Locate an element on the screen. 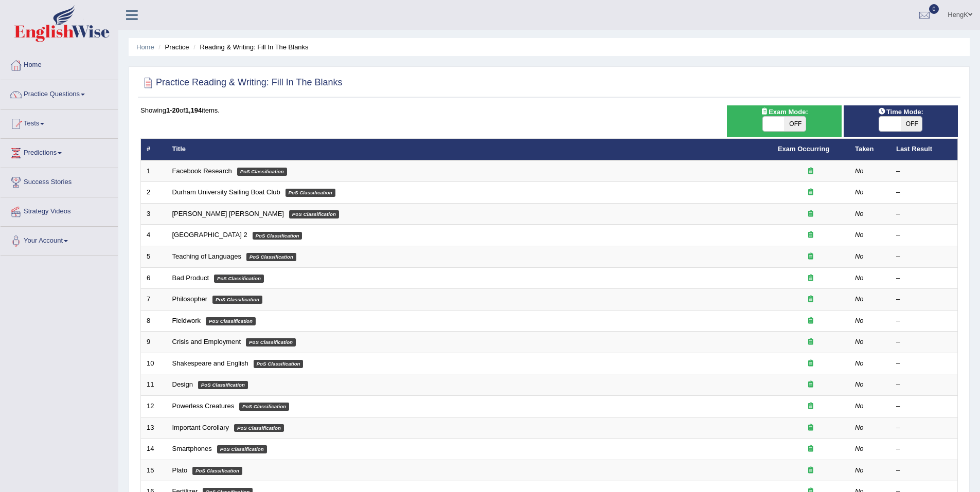 The width and height of the screenshot is (980, 492). td: 12 is located at coordinates (154, 406).